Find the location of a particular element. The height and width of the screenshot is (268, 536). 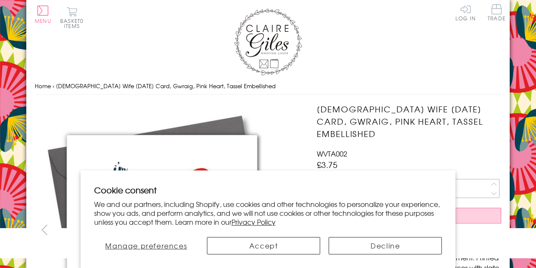

a: Privacy Policy is located at coordinates (254, 222).